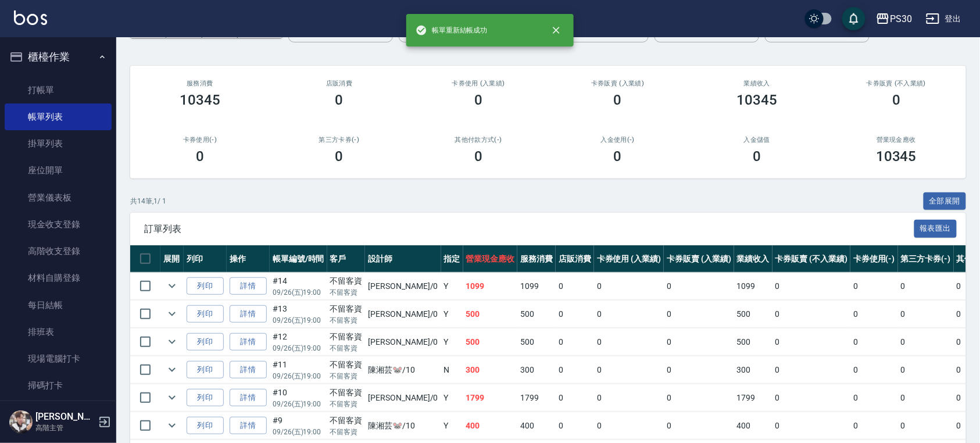 The width and height of the screenshot is (980, 443). Describe the element at coordinates (757, 83) in the screenshot. I see `h2: 業績收入` at that location.